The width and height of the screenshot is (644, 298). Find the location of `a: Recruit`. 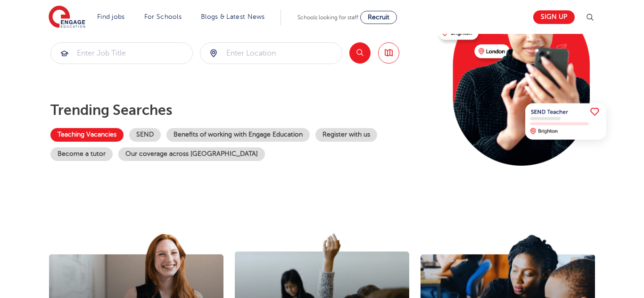

a: Recruit is located at coordinates (379, 17).